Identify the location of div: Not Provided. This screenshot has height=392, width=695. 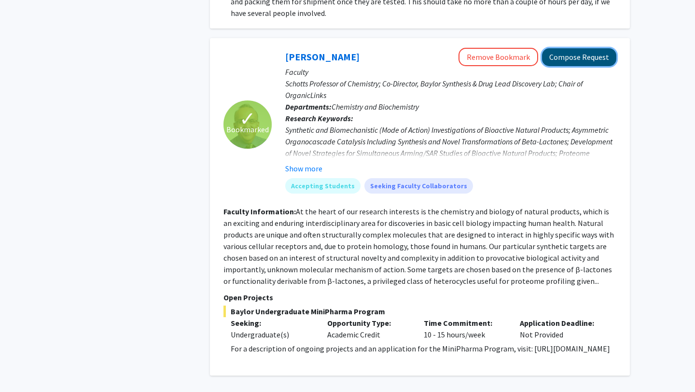
(561, 329).